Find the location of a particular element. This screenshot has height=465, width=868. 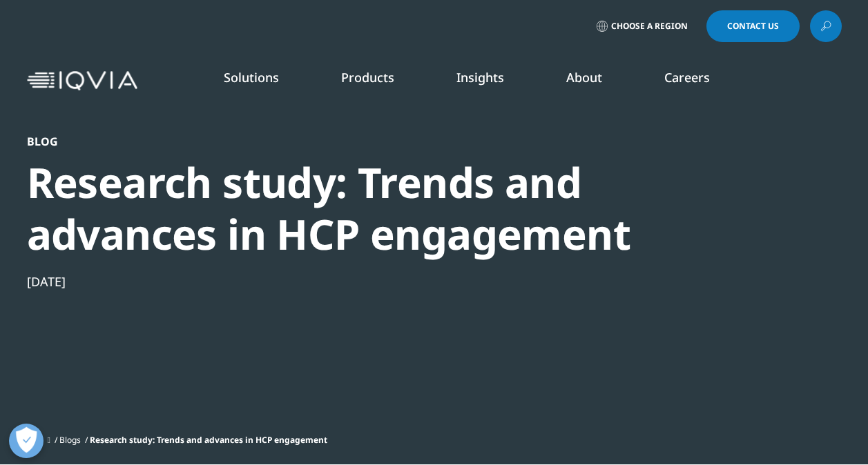

span: Choose a Region is located at coordinates (650, 26).